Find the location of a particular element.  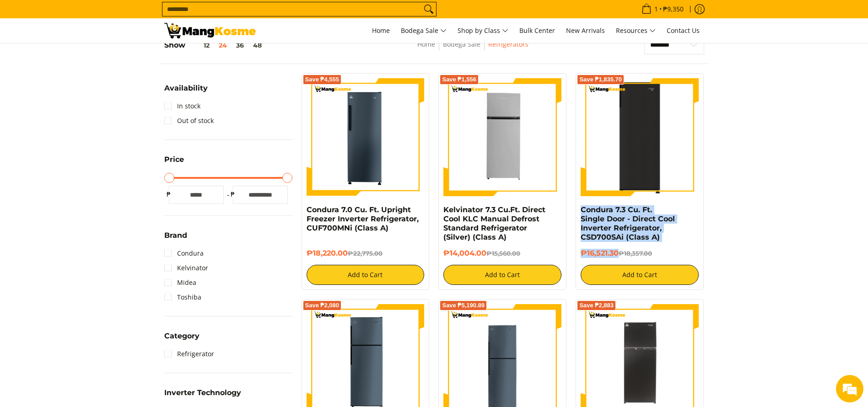

span: Save ₱2,883 is located at coordinates (596, 306).